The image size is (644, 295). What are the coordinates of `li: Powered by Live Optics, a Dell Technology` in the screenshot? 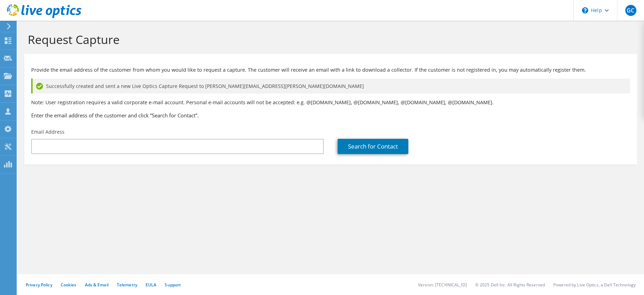 It's located at (594, 285).